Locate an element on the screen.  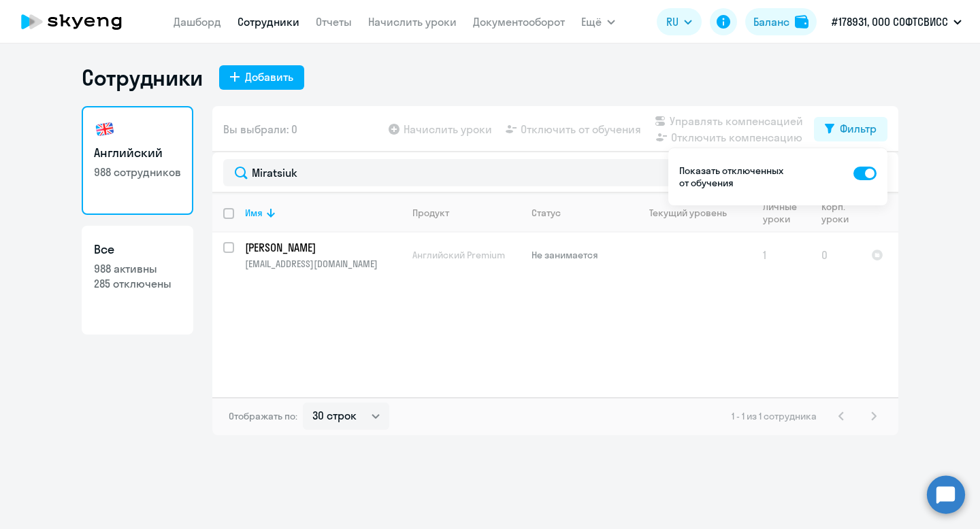
a: Отчеты is located at coordinates (333, 22).